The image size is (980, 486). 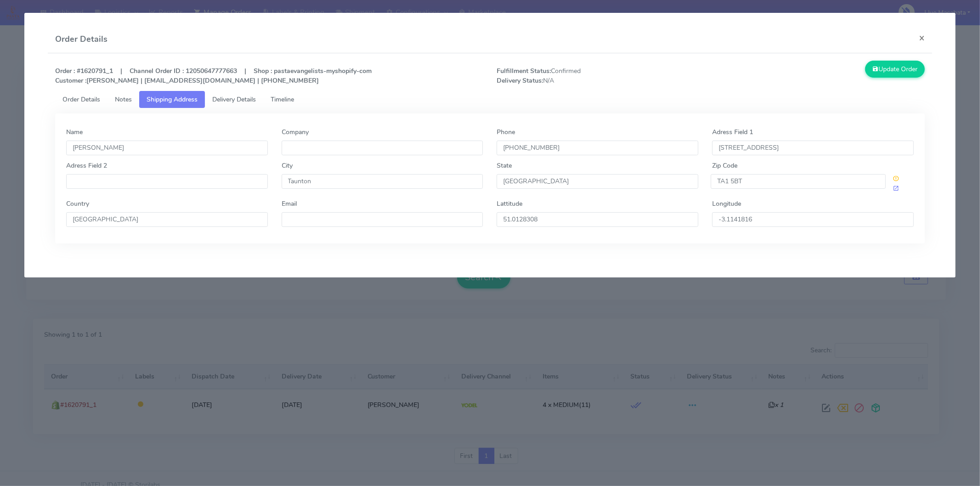 What do you see at coordinates (895, 69) in the screenshot?
I see `button: Update Order` at bounding box center [895, 69].